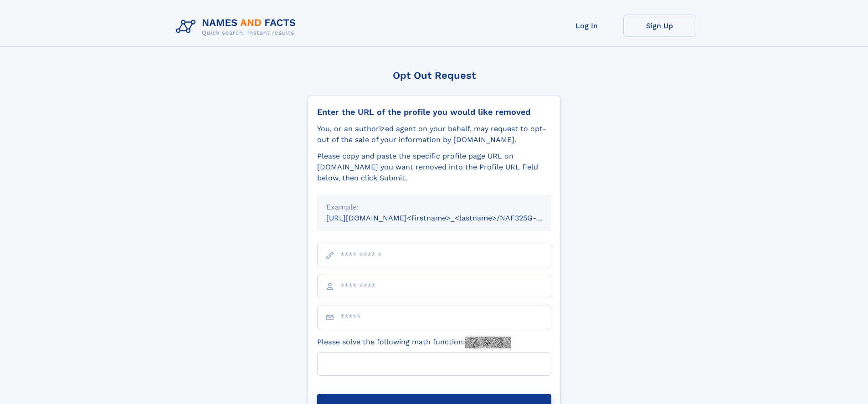 The height and width of the screenshot is (404, 868). I want to click on a: Log In, so click(587, 26).